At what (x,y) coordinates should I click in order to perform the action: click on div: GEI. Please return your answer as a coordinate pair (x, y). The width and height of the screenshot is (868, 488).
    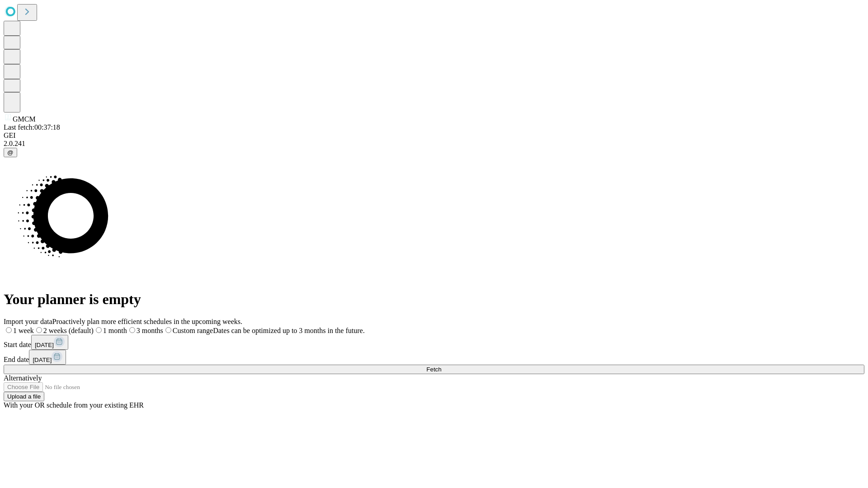
    Looking at the image, I should click on (434, 135).